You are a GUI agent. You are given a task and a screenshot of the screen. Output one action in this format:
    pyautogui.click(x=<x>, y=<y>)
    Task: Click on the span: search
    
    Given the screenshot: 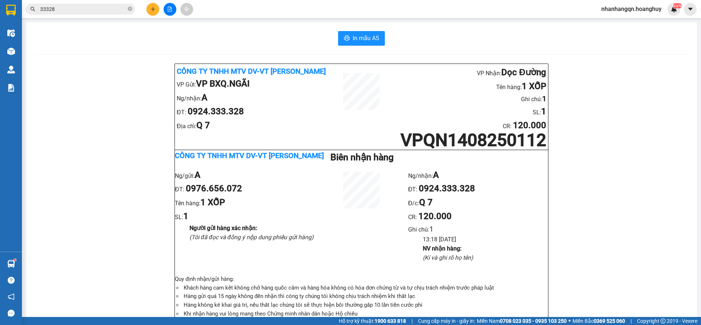 What is the action you would take?
    pyautogui.click(x=33, y=9)
    